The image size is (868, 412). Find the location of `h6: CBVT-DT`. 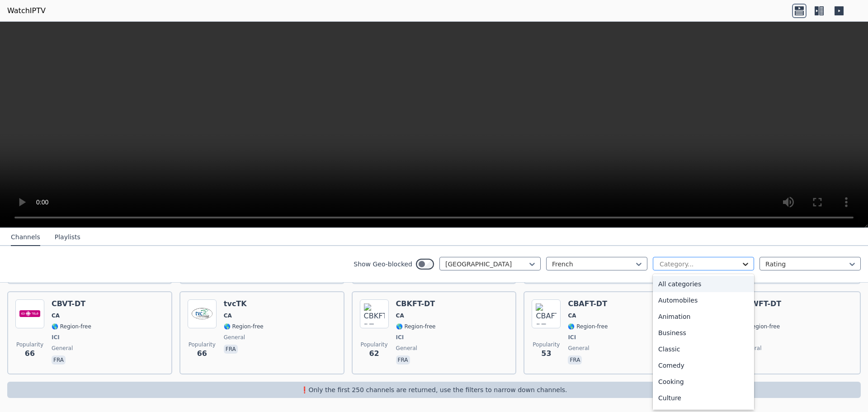

h6: CBVT-DT is located at coordinates (71, 304).